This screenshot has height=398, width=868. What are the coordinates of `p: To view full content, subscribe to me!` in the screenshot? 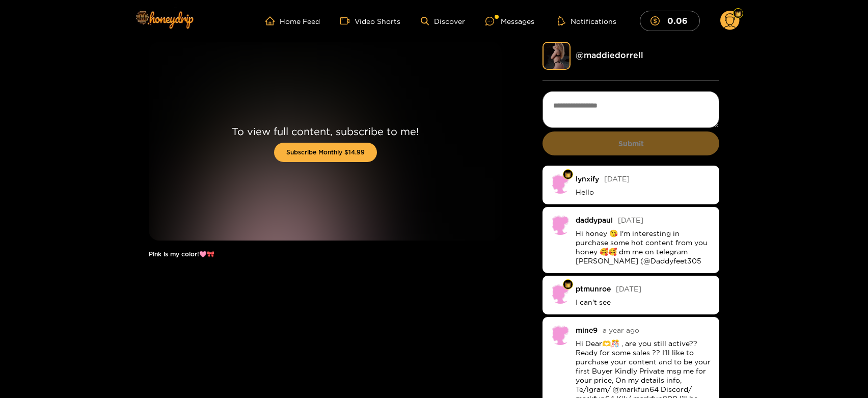 It's located at (325, 131).